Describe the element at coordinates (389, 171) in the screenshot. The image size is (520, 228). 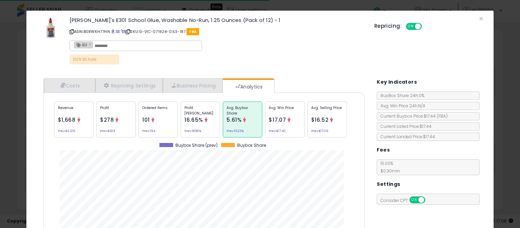
I see `span: $0.30 min` at that location.